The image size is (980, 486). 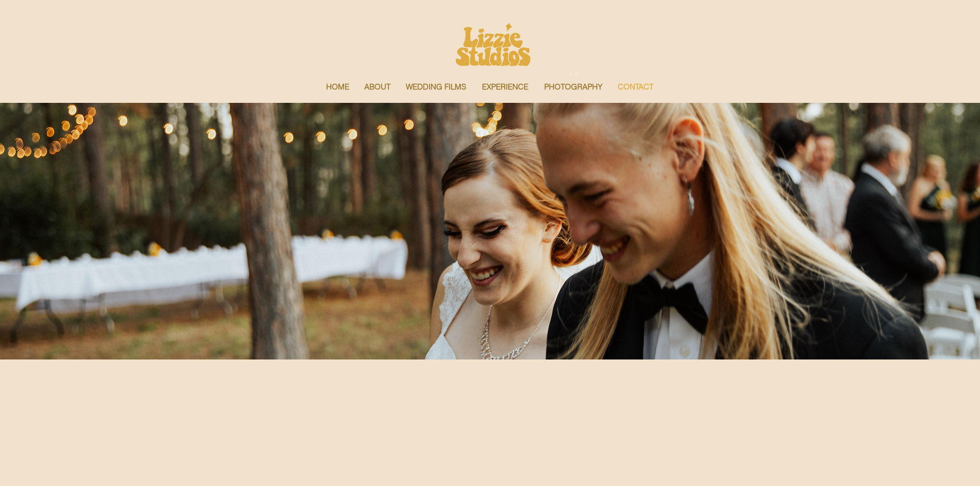 I want to click on p: HOME, so click(x=337, y=87).